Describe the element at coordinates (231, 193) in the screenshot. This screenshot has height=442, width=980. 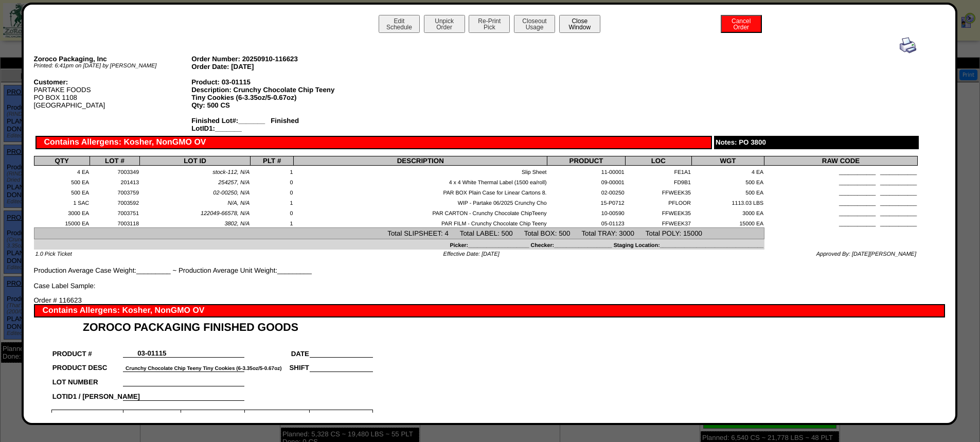
I see `span: 02-00250, N/A` at that location.